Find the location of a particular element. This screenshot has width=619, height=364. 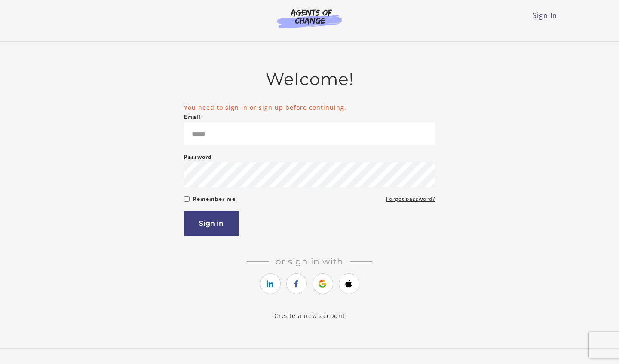

a: https://courses.thinkific.com/users/auth/facebook?ss%5Breferral%5D=&ss%5Buser_return_to%5D=%2Fenr... is located at coordinates (296, 284).